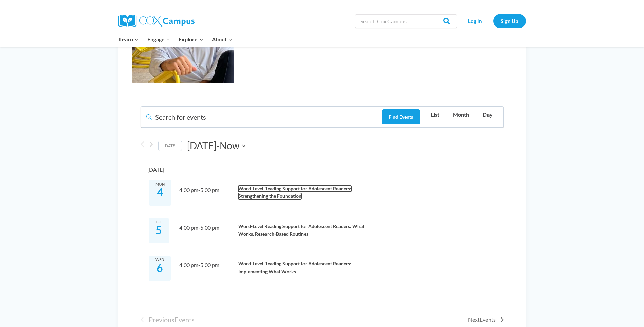 This screenshot has height=327, width=644. What do you see at coordinates (170, 146) in the screenshot?
I see `a: Click to select today's date` at bounding box center [170, 146].